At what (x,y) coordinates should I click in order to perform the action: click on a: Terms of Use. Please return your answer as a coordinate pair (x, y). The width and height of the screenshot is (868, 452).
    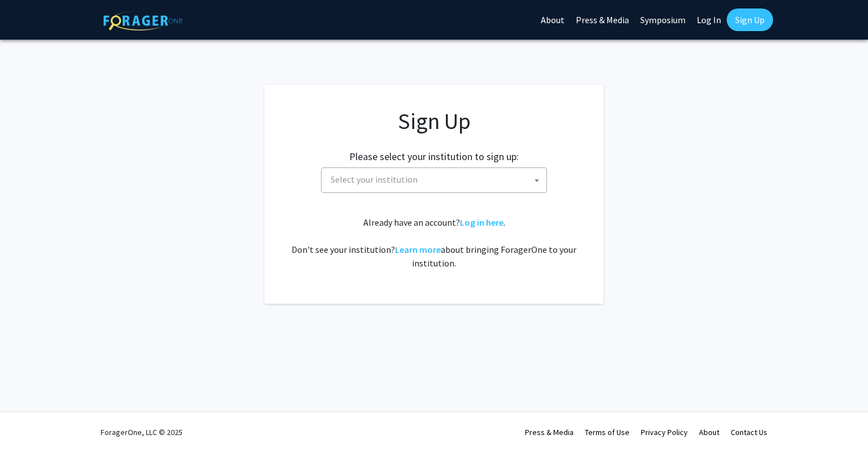
    Looking at the image, I should click on (607, 432).